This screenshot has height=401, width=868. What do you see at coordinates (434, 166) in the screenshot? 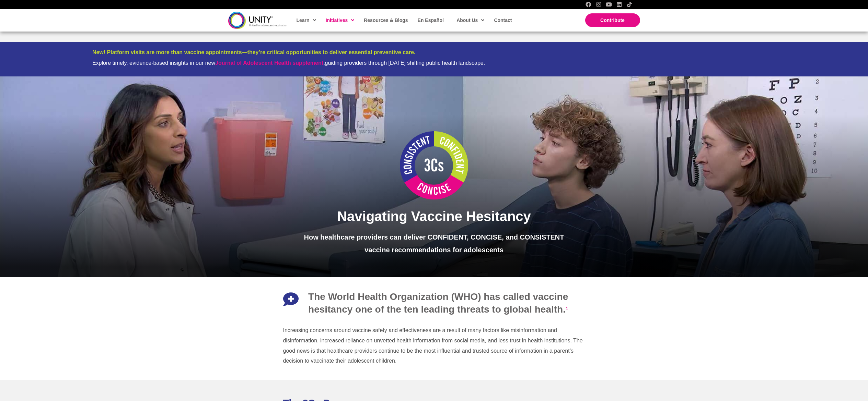
I see `img: 3Cs Logo white center` at bounding box center [434, 166].